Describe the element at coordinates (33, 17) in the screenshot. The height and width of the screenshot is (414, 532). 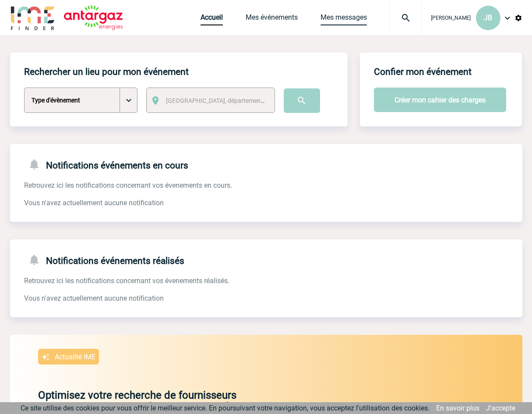
I see `img: IME-Finder` at that location.